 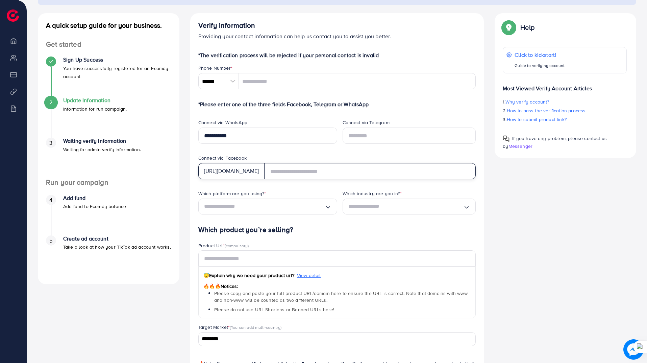 What do you see at coordinates (108, 44) in the screenshot?
I see `h4: Get started` at bounding box center [108, 44].